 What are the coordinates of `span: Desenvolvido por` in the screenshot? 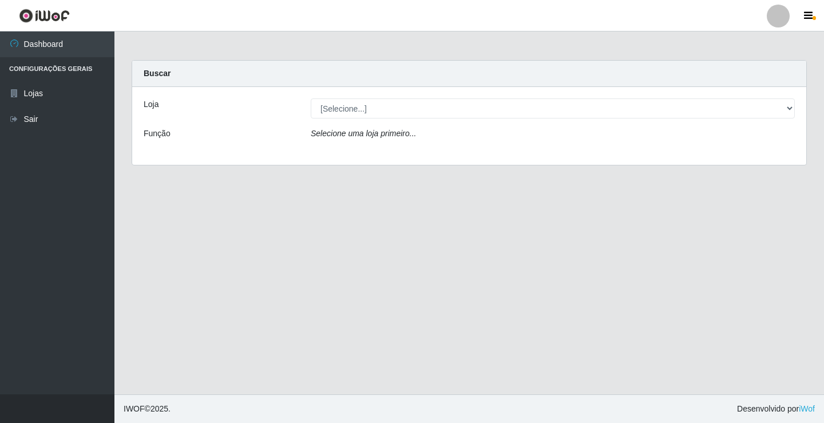 It's located at (775, 408).